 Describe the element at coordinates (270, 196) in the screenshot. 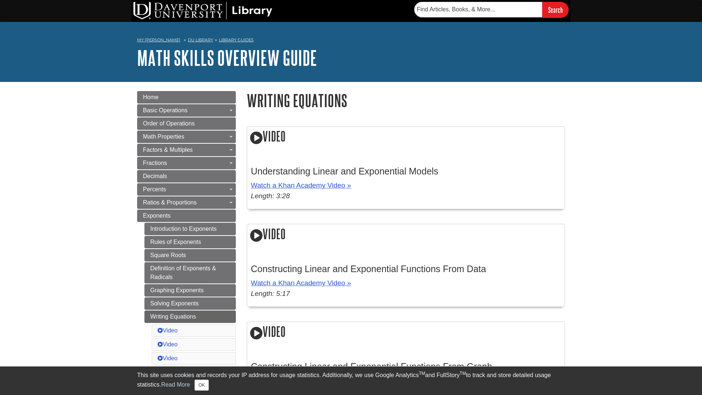

I see `em: Length: 3:28` at that location.